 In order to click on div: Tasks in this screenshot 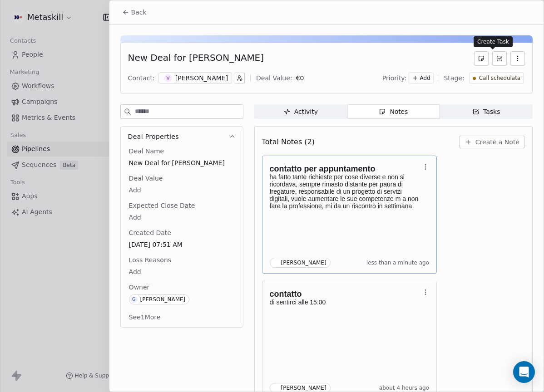, I will do `click(487, 112)`.